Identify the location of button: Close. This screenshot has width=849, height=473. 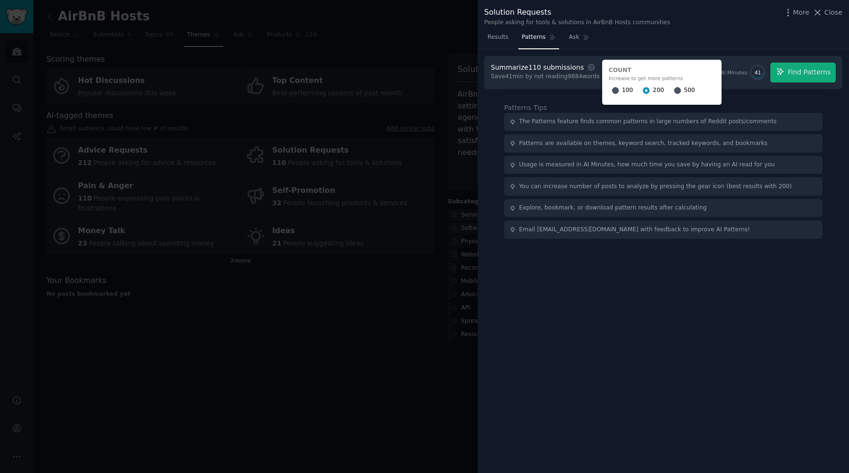
(827, 12).